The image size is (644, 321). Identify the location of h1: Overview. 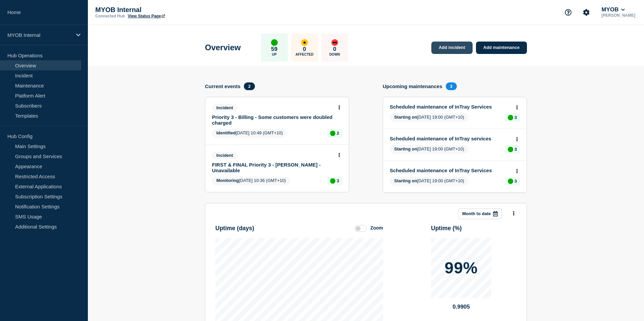
(223, 48).